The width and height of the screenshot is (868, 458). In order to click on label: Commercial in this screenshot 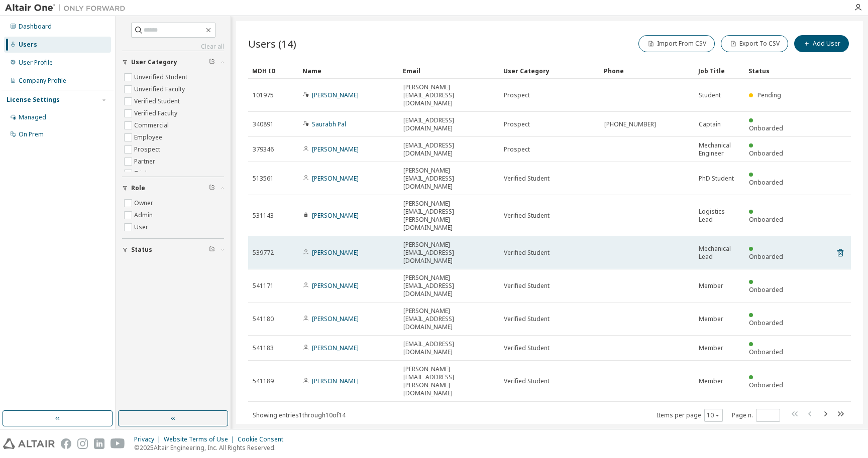, I will do `click(153, 126)`.